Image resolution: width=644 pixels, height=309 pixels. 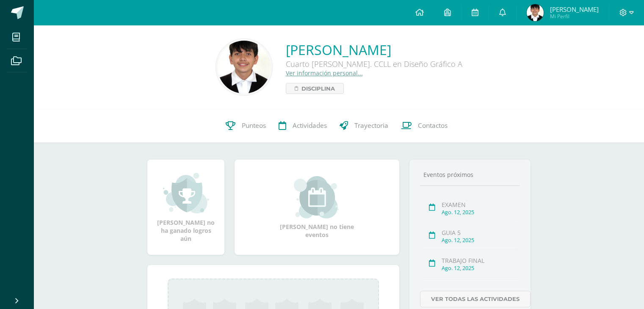 What do you see at coordinates (479, 205) in the screenshot?
I see `div: EXAMEN` at bounding box center [479, 205].